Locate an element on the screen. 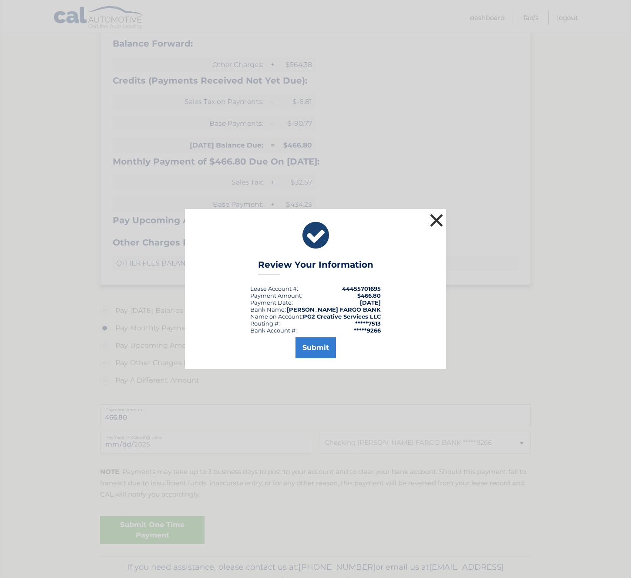 The width and height of the screenshot is (631, 578). strong: 44455701695 is located at coordinates (361, 288).